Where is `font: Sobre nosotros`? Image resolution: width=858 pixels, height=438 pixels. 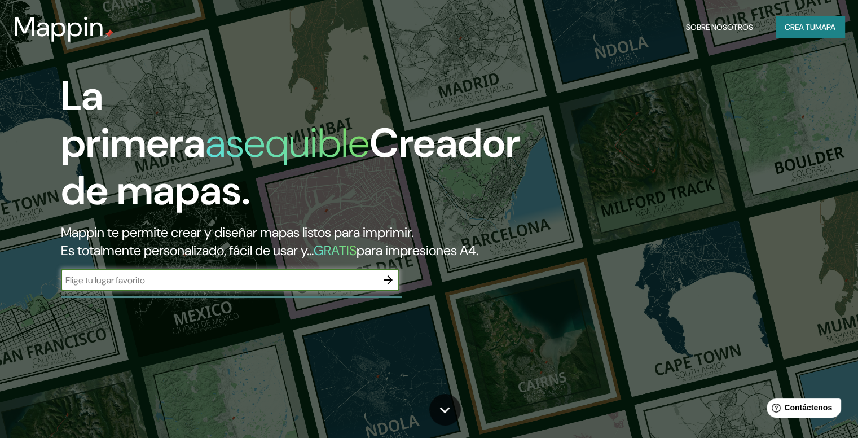 font: Sobre nosotros is located at coordinates (720, 27).